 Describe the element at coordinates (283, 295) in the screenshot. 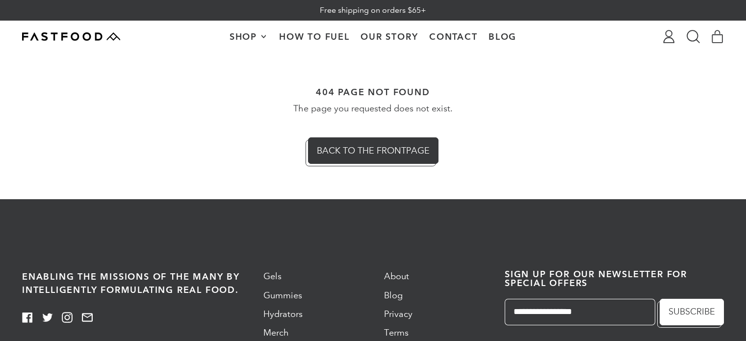

I see `a: Gummies` at that location.